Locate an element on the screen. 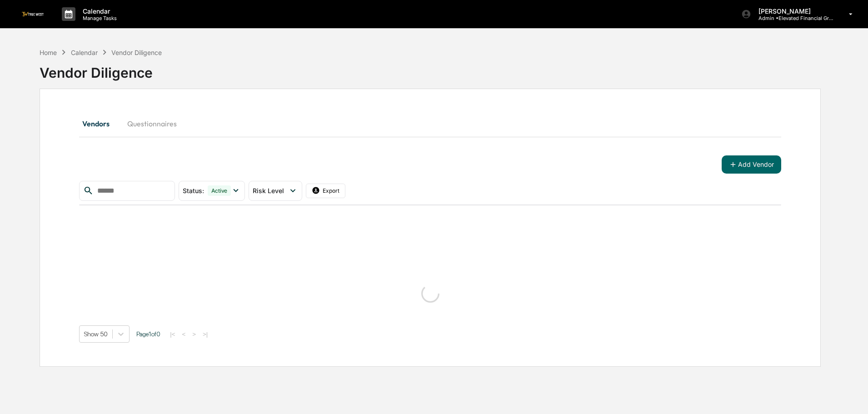 The image size is (868, 414). span: Page 1 of 0 is located at coordinates (148, 334).